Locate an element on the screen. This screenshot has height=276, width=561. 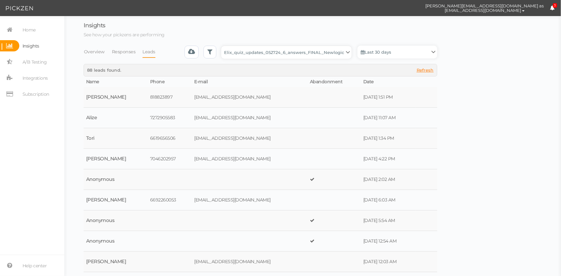
span: 88 leads found. is located at coordinates (104, 70).